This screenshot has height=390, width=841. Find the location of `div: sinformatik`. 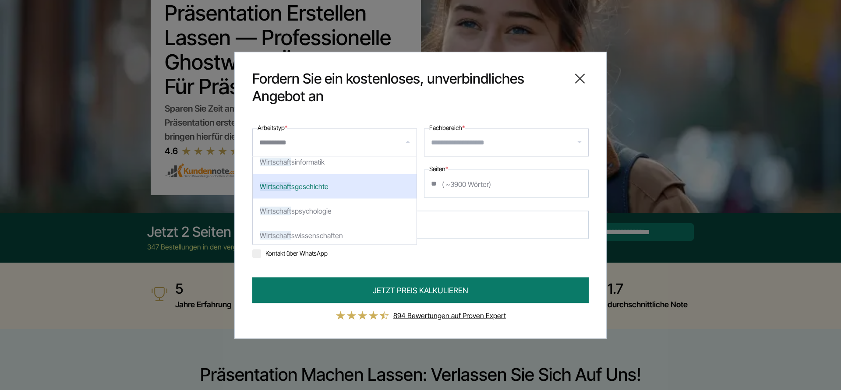

div: sinformatik is located at coordinates (335, 162).